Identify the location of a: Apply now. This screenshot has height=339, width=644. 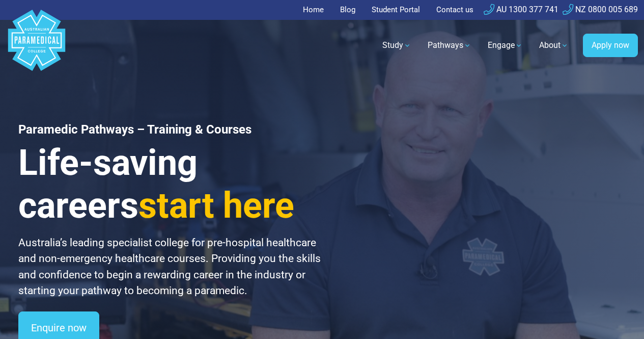
(610, 45).